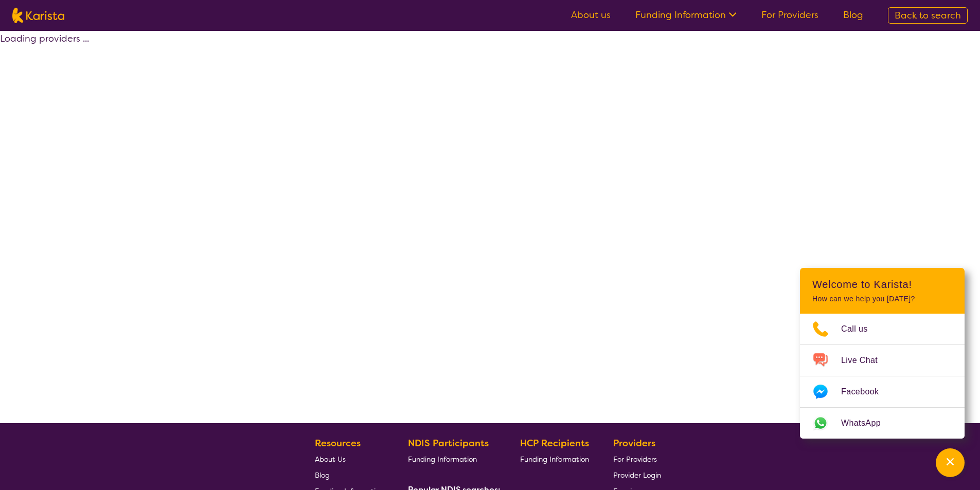 The height and width of the screenshot is (490, 980). I want to click on span: Live Chat, so click(865, 361).